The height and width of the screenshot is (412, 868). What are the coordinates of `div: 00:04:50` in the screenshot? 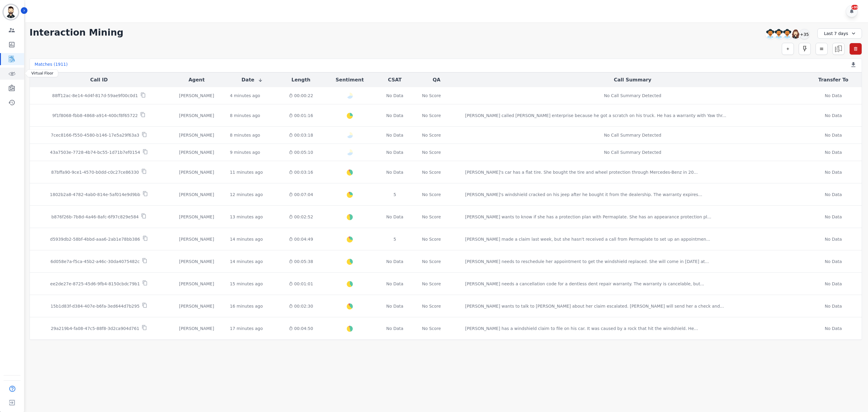 It's located at (301, 328).